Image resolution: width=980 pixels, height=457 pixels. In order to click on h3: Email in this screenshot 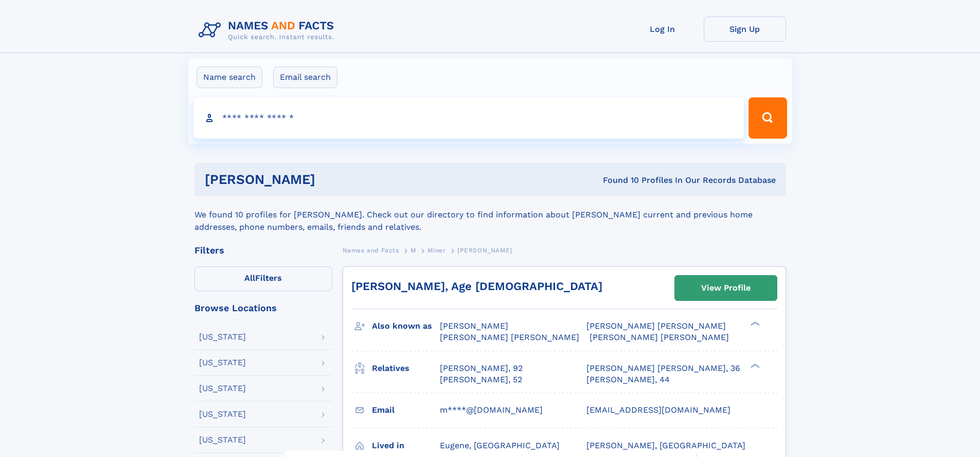, I will do `click(406, 410)`.